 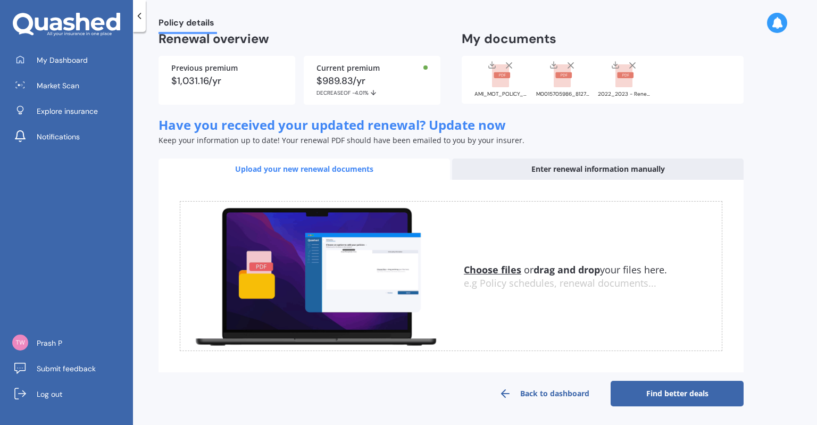 What do you see at coordinates (299, 39) in the screenshot?
I see `h2: Renewal overview` at bounding box center [299, 39].